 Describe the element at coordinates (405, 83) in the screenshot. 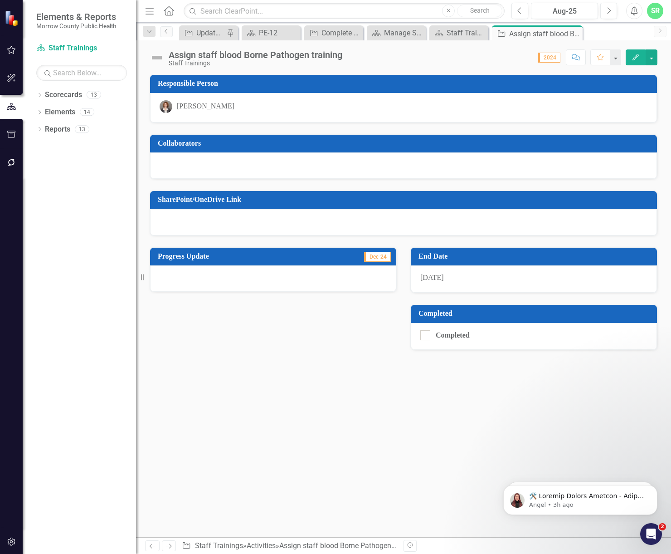

I see `h3: Responsible Person` at that location.